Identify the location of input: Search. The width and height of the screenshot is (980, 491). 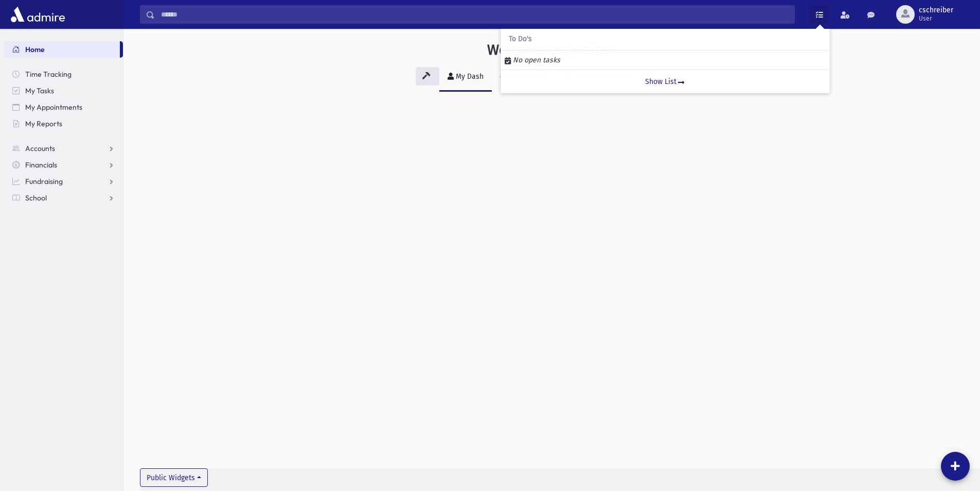
(474, 14).